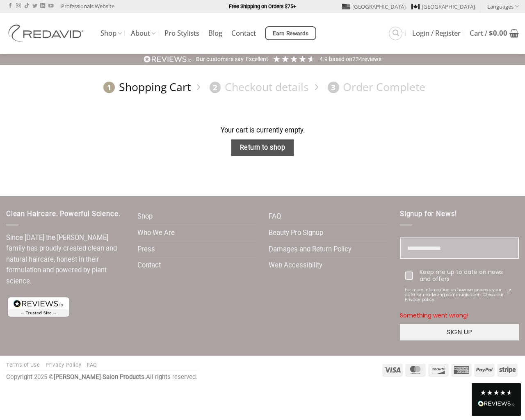 The image size is (525, 420). What do you see at coordinates (460, 248) in the screenshot?
I see `input: Email field` at bounding box center [460, 248].